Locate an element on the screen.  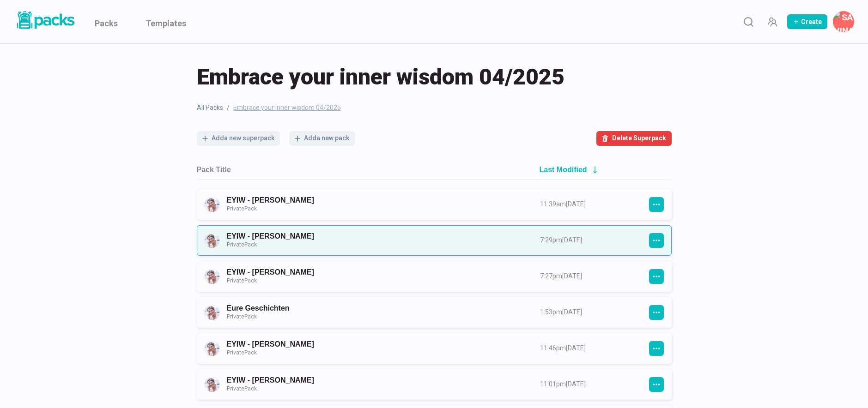
img: Packs logo is located at coordinates (45, 20).